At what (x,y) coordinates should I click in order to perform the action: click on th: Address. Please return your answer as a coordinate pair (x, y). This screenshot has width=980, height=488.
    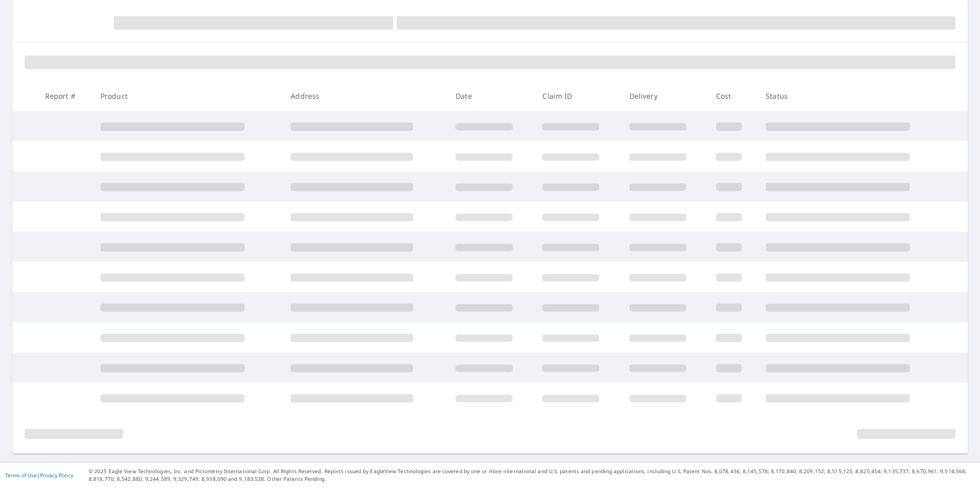
    Looking at the image, I should click on (364, 96).